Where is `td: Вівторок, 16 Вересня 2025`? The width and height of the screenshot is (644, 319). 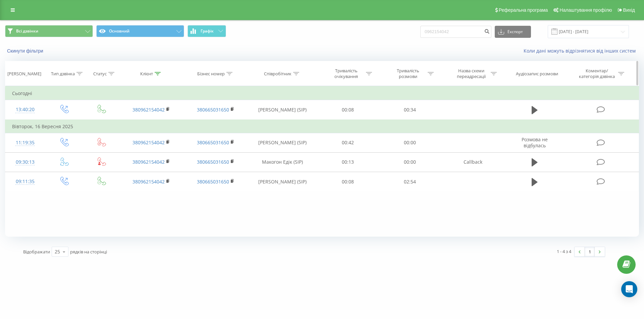 td: Вівторок, 16 Вересня 2025 is located at coordinates (322, 126).